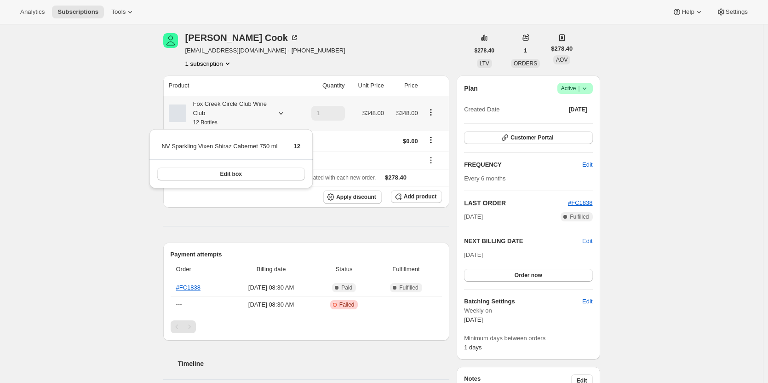  What do you see at coordinates (356, 197) in the screenshot?
I see `span: Apply discount` at bounding box center [356, 197].